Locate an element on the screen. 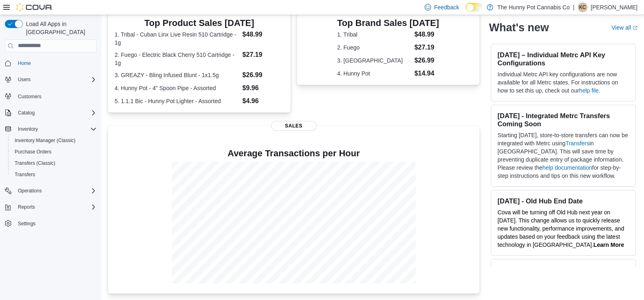  dt: 2. Fuego is located at coordinates (374, 48).